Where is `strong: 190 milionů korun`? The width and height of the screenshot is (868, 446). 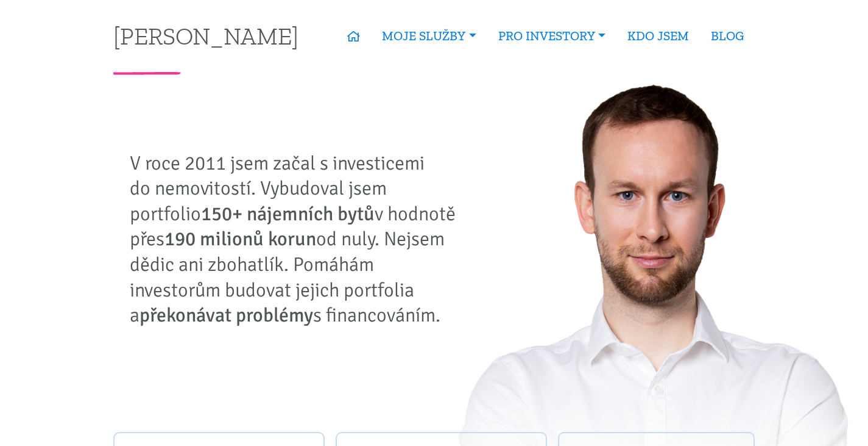
strong: 190 milionů korun is located at coordinates (240, 238).